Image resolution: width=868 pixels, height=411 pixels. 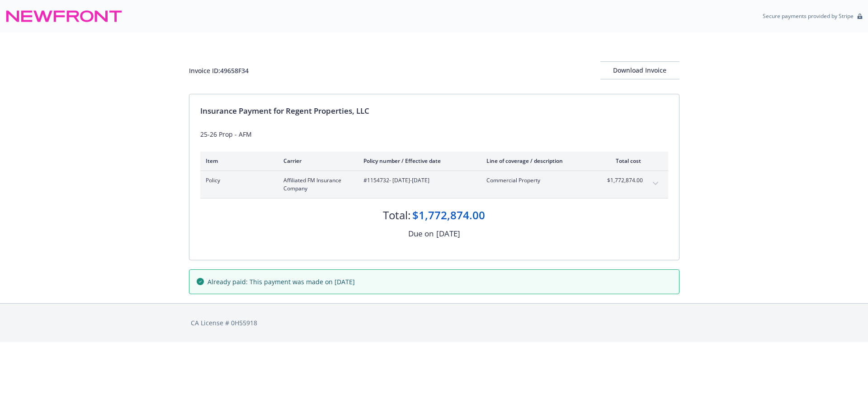 What do you see at coordinates (639, 71) in the screenshot?
I see `div: Download Invoice` at bounding box center [639, 71].